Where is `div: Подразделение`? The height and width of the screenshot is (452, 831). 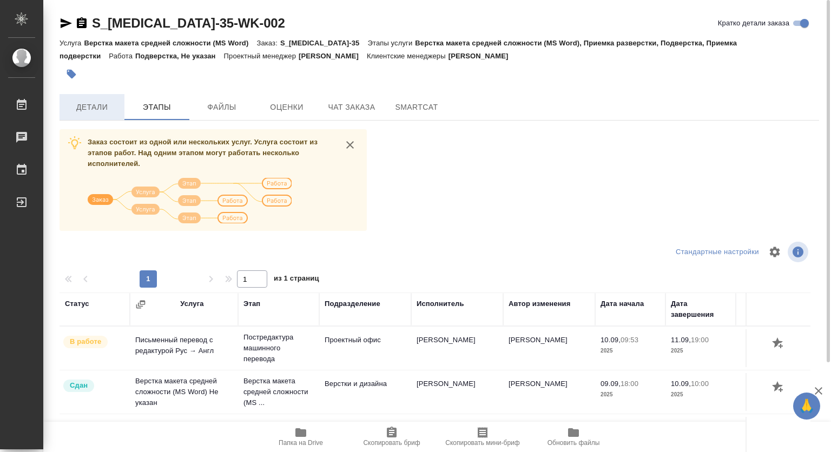 div: Подразделение is located at coordinates (352, 304).